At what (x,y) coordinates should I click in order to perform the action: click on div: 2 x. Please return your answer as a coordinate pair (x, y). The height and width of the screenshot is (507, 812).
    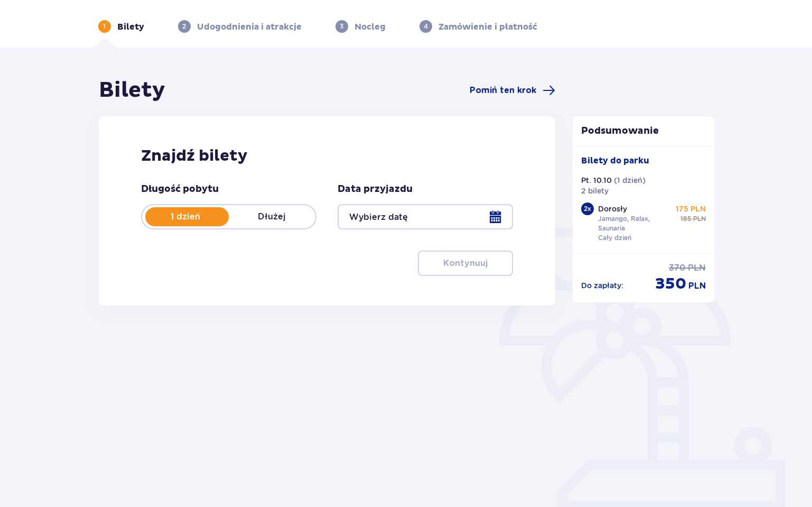
    Looking at the image, I should click on (587, 209).